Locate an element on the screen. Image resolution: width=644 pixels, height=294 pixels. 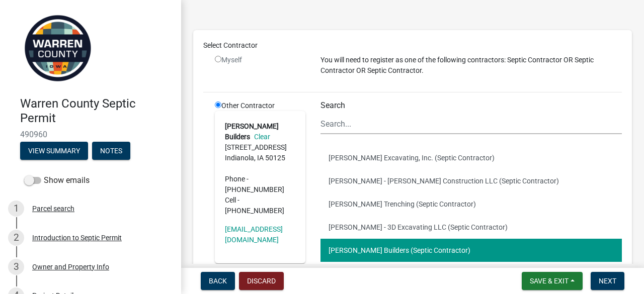
input: Search... is located at coordinates (471, 124).